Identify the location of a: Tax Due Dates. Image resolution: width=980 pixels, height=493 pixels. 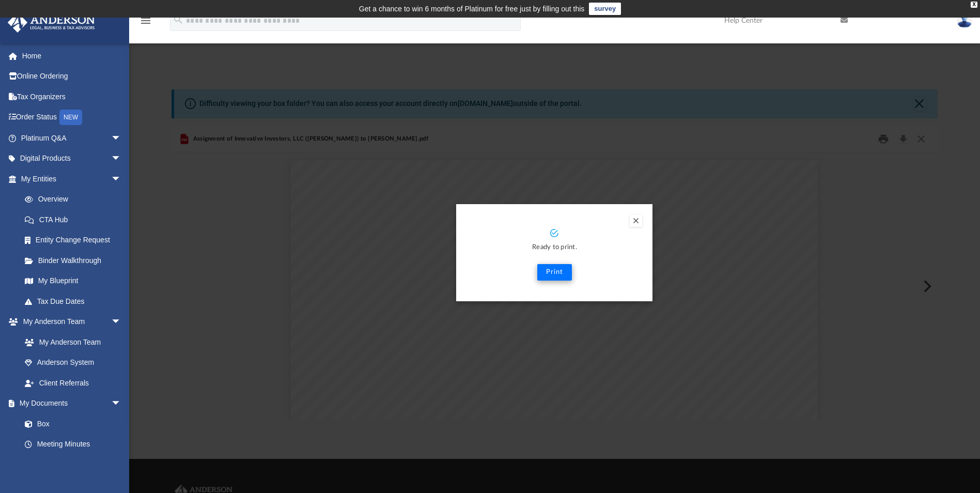
(75, 302).